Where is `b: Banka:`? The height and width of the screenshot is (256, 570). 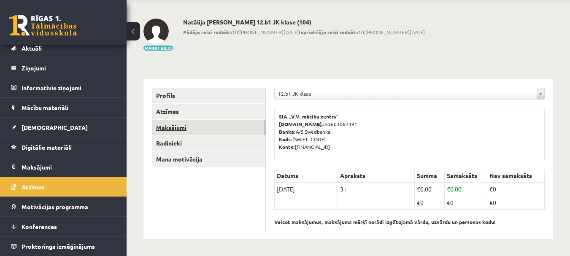 b: Banka: is located at coordinates (287, 132).